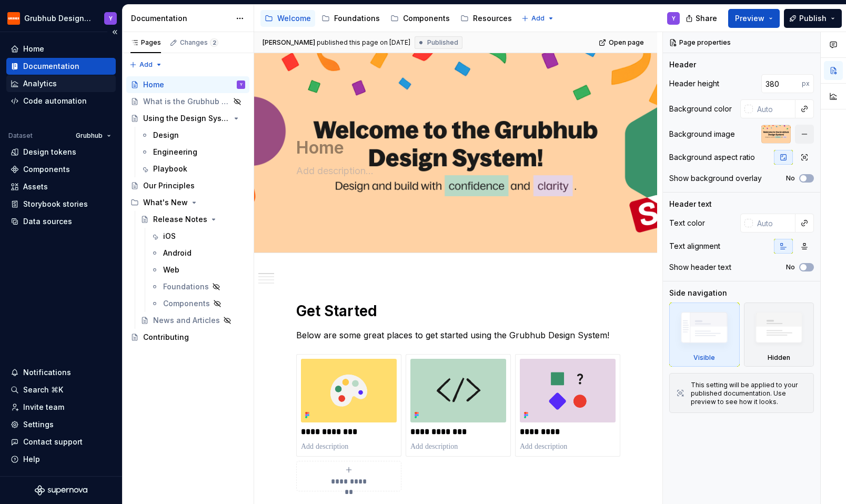  Describe the element at coordinates (193, 152) in the screenshot. I see `a: Engineering` at that location.